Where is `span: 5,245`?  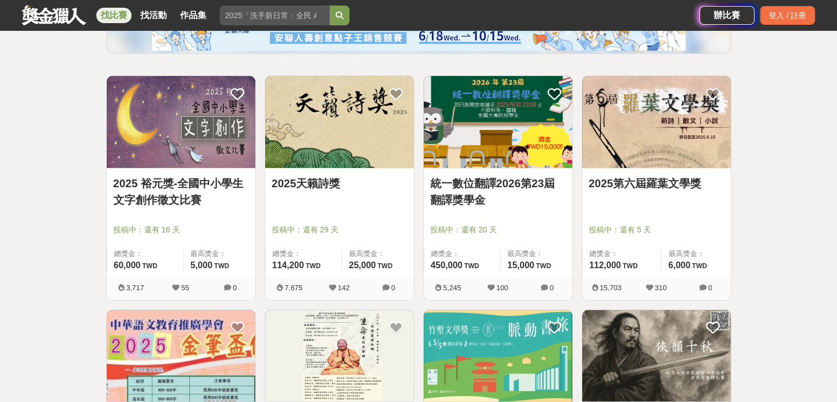
span: 5,245 is located at coordinates (452, 287).